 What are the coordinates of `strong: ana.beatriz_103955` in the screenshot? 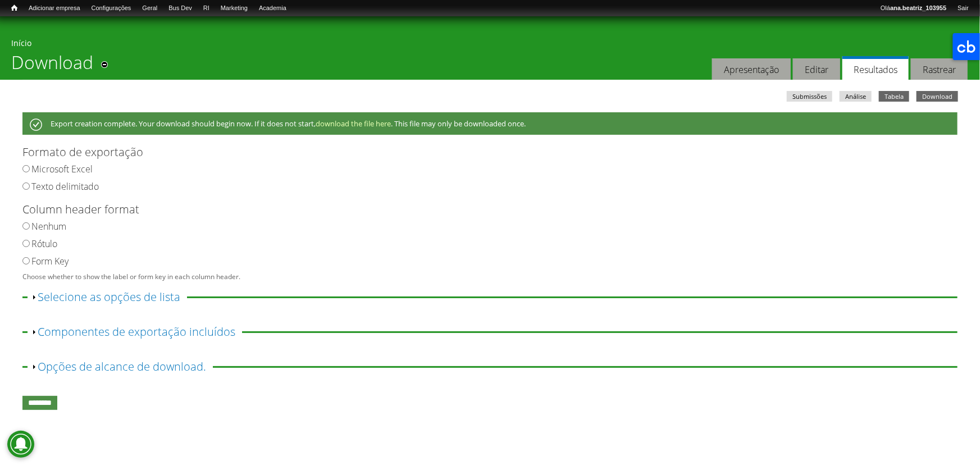 It's located at (918, 8).